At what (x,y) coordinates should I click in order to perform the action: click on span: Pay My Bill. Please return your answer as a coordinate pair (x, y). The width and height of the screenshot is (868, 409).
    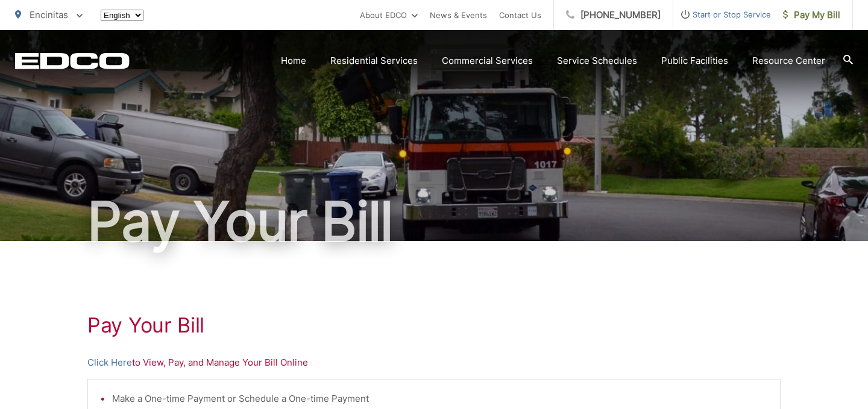
    Looking at the image, I should click on (811, 15).